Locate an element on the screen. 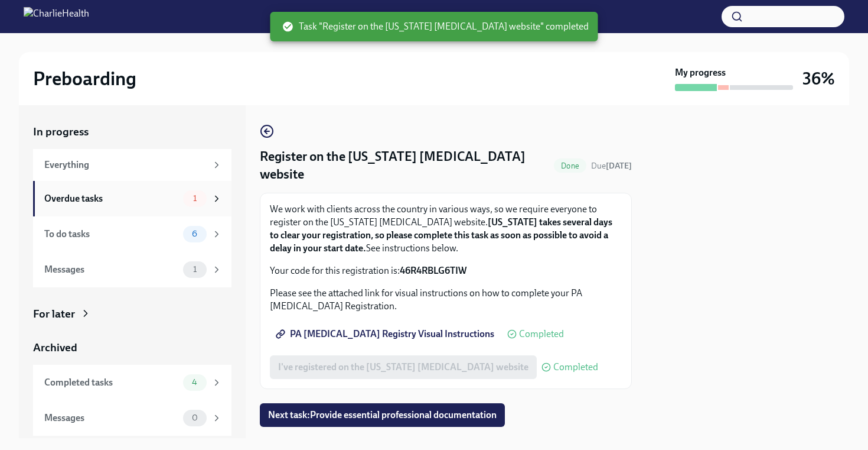 The width and height of the screenshot is (868, 450). a: Archived is located at coordinates (132, 348).